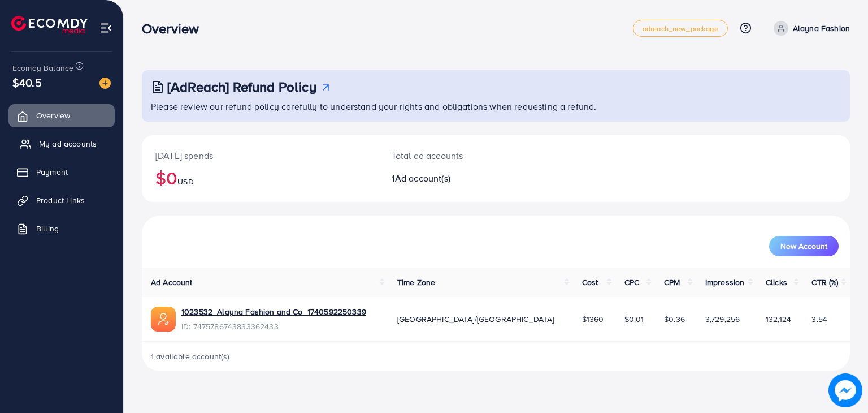  What do you see at coordinates (825, 282) in the screenshot?
I see `span: CTR (%)` at bounding box center [825, 282].